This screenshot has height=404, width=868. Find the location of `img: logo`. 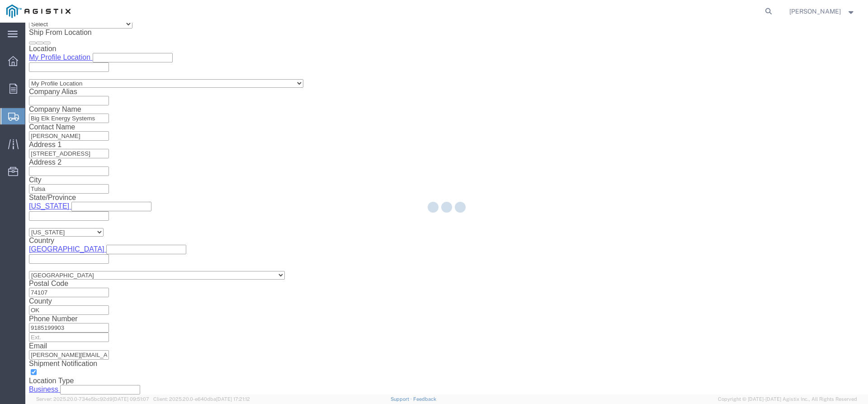

img: logo is located at coordinates (39, 12).